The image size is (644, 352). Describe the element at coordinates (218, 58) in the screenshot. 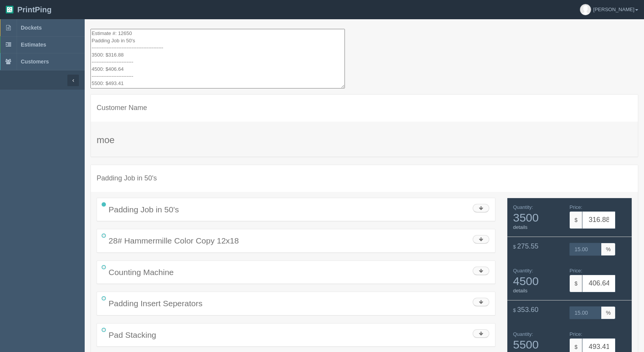

I see `textarea: Estimate #: 12650 Padding Job in 50's ------------------------------------------- 3500: $316.88 -...` at that location.